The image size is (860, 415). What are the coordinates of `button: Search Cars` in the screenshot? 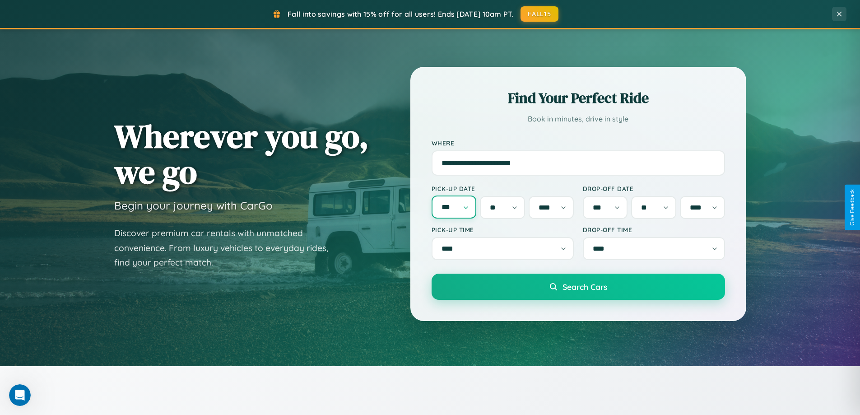 It's located at (578, 287).